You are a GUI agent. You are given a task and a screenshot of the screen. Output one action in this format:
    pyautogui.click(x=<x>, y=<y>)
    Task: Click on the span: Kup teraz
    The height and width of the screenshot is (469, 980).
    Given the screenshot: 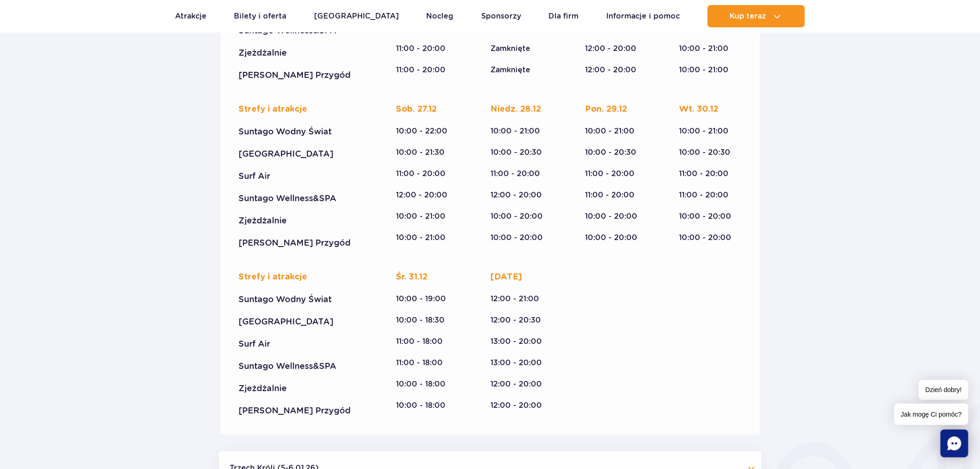 What is the action you would take?
    pyautogui.click(x=747, y=16)
    